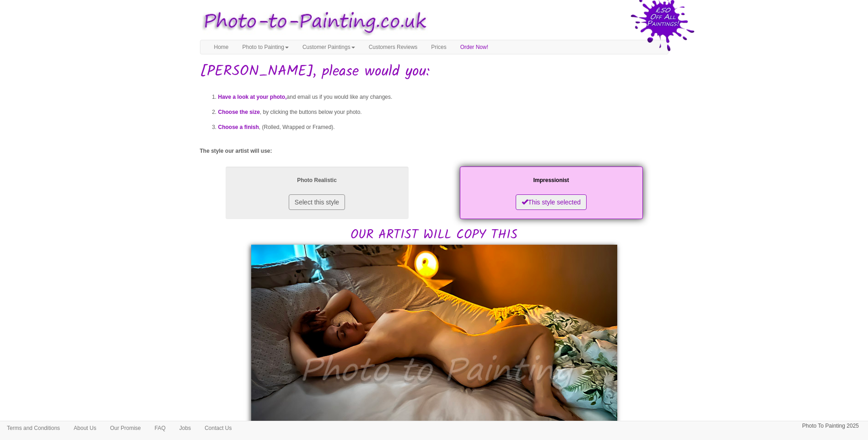  Describe the element at coordinates (185, 428) in the screenshot. I see `a: Jobs` at that location.